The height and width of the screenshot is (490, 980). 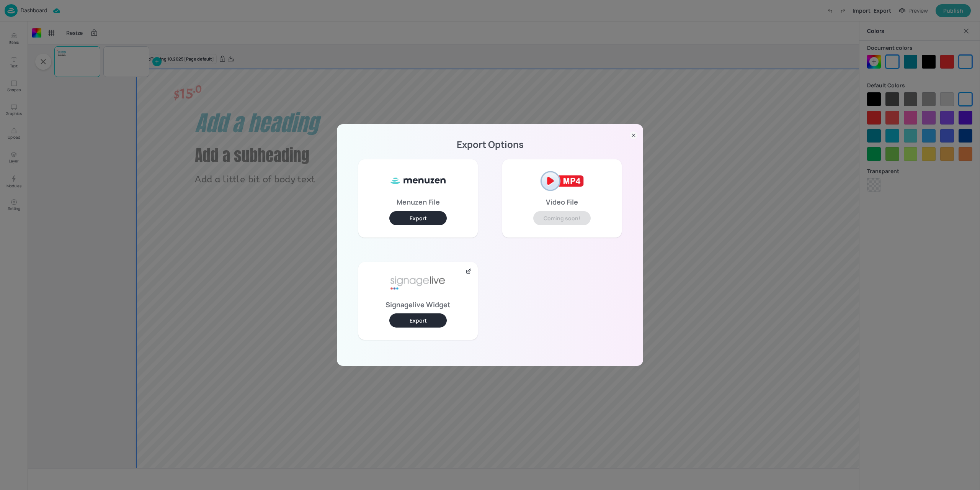 What do you see at coordinates (418, 304) in the screenshot?
I see `p: Signagelive Widget` at bounding box center [418, 304].